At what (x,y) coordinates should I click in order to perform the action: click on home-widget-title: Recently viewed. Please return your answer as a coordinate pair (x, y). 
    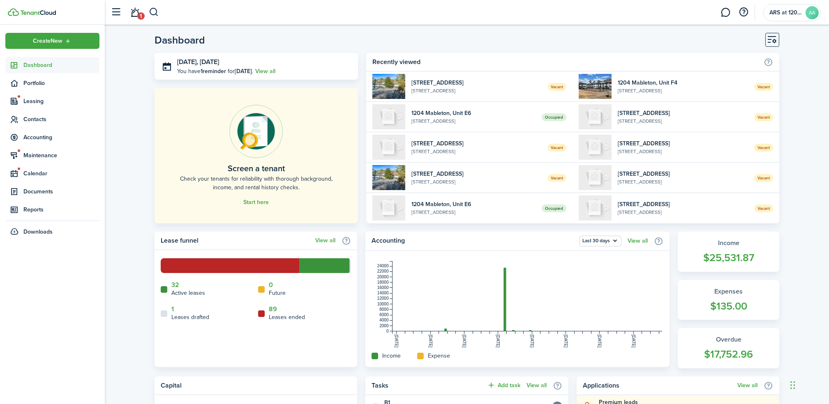
    Looking at the image, I should click on (566, 62).